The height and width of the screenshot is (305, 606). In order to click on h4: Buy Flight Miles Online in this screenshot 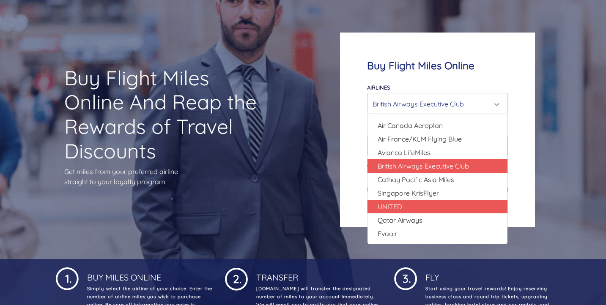, I will do `click(437, 66)`.